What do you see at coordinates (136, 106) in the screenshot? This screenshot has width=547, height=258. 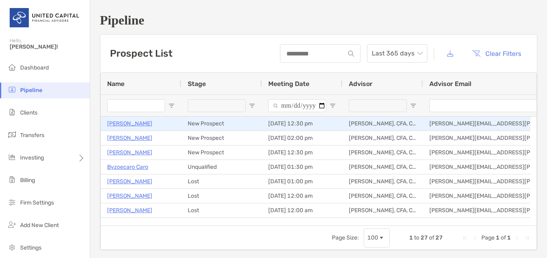 I see `input: Name Filter Input` at bounding box center [136, 106].